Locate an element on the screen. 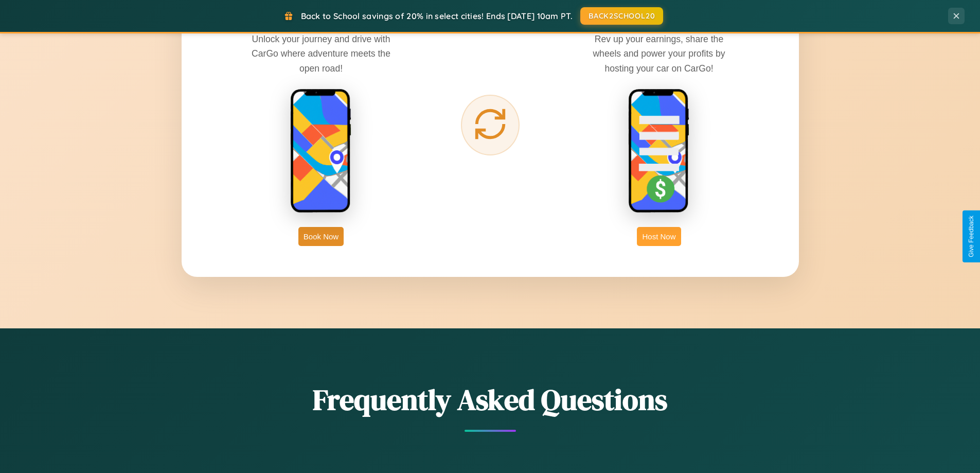 This screenshot has width=980, height=473. button: BACK2SCHOOL20 is located at coordinates (621, 16).